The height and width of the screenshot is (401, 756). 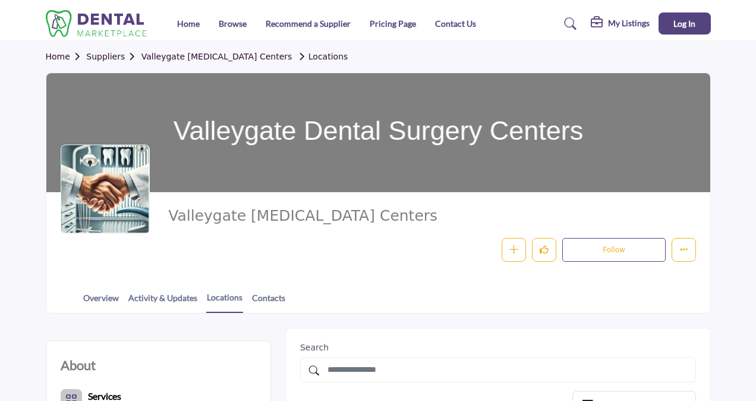 What do you see at coordinates (685, 23) in the screenshot?
I see `button: Log In` at bounding box center [685, 23].